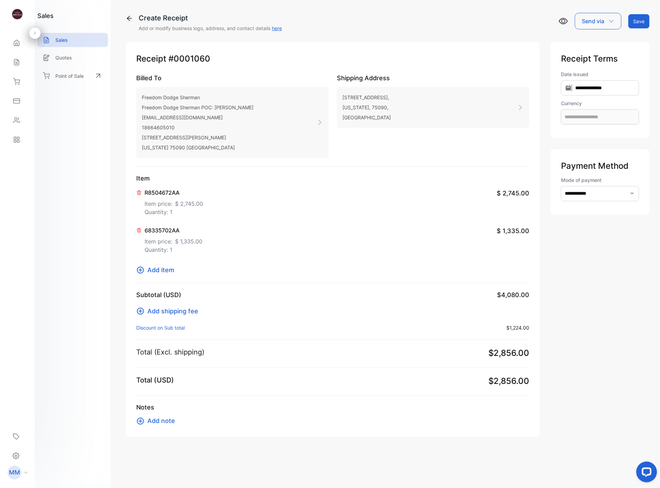  I want to click on div: Create Receipt, so click(210, 18).